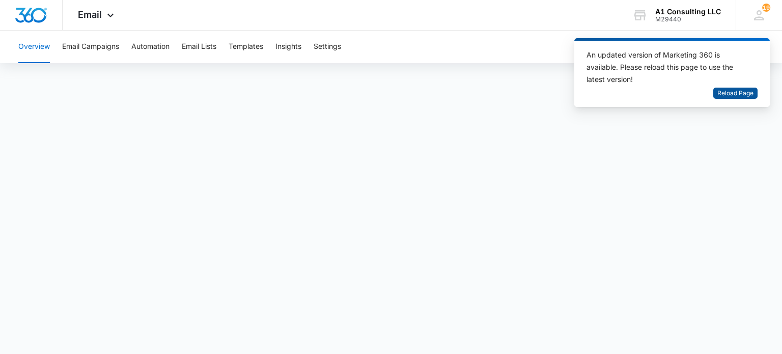 The image size is (782, 354). What do you see at coordinates (246, 47) in the screenshot?
I see `button: Templates` at bounding box center [246, 47].